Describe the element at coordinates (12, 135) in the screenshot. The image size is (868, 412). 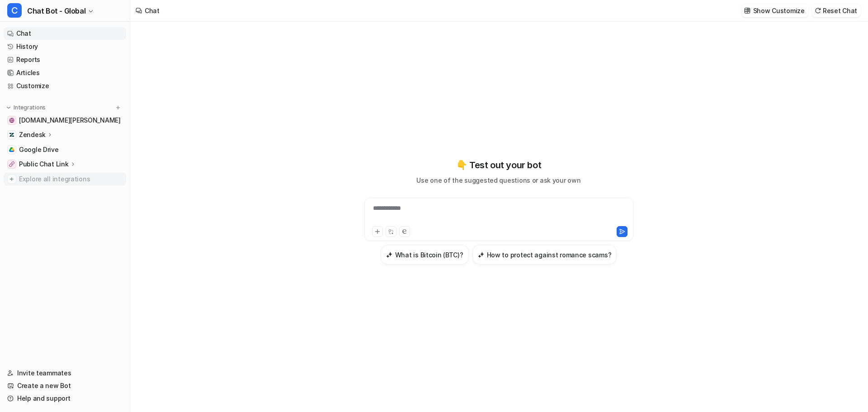
I see `img: Zendesk` at that location.